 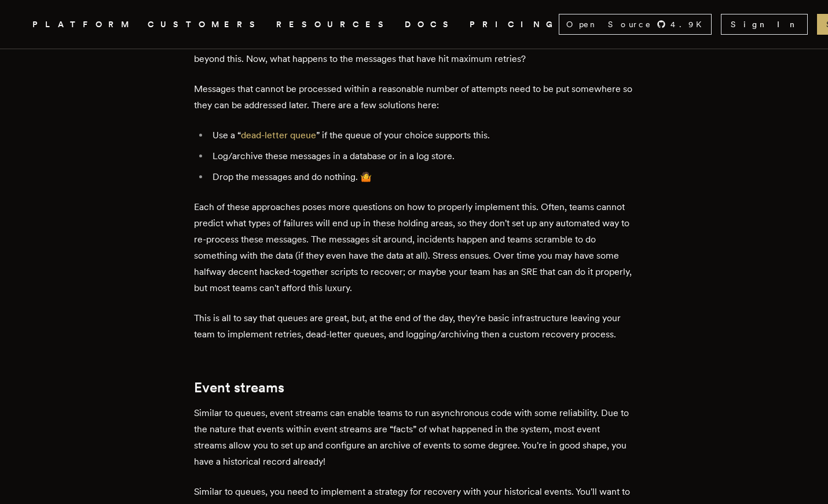 I want to click on a: dead-letter queue, so click(x=278, y=135).